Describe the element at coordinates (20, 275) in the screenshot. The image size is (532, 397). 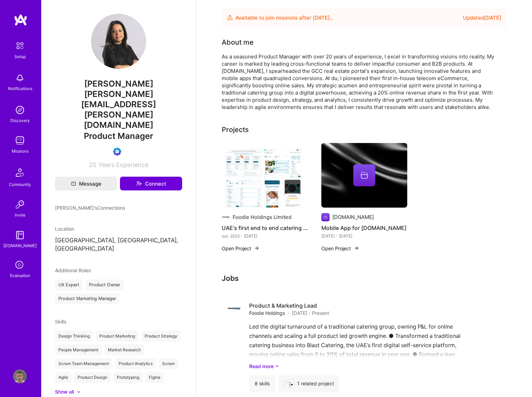
I see `div: Evaluation` at that location.